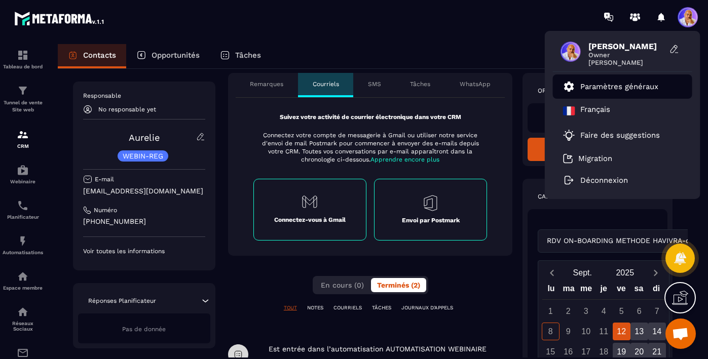  Describe the element at coordinates (23, 59) in the screenshot. I see `a: formationformationTableau de bord` at that location.